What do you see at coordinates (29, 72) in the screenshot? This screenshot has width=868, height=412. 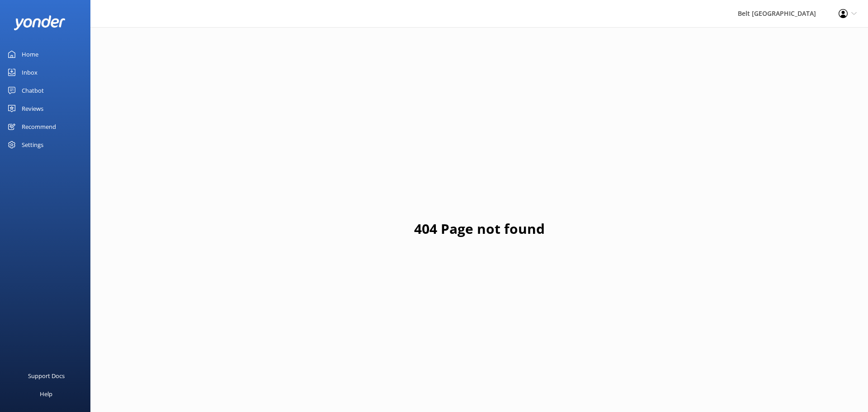 I see `div: Inbox` at bounding box center [29, 72].